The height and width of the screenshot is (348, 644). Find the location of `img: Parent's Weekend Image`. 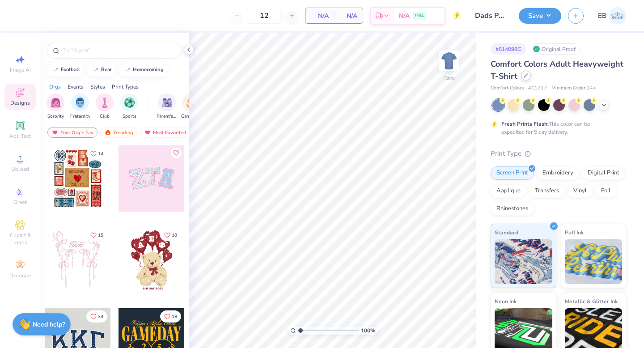

img: Parent's Weekend Image is located at coordinates (167, 103).